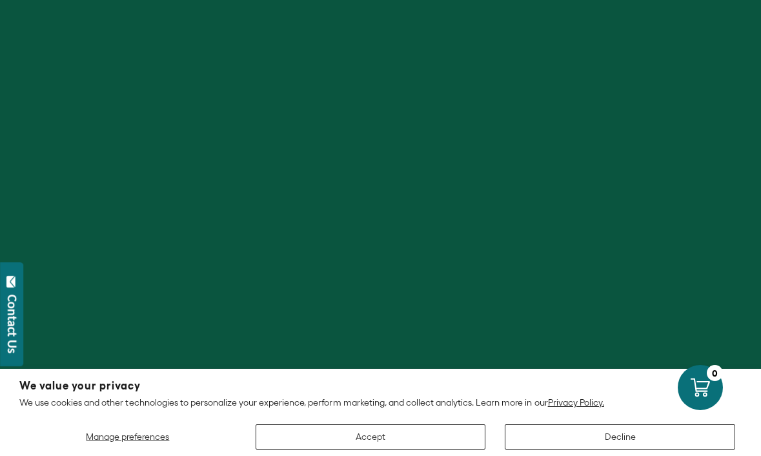  What do you see at coordinates (576, 402) in the screenshot?
I see `a: Privacy Policy.` at bounding box center [576, 402].